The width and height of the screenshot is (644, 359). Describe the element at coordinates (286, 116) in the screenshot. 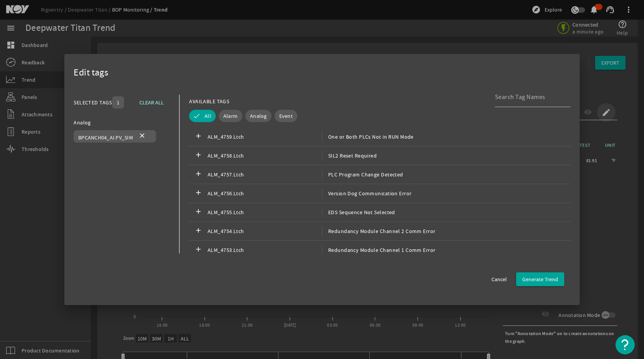

I see `span: Event` at that location.